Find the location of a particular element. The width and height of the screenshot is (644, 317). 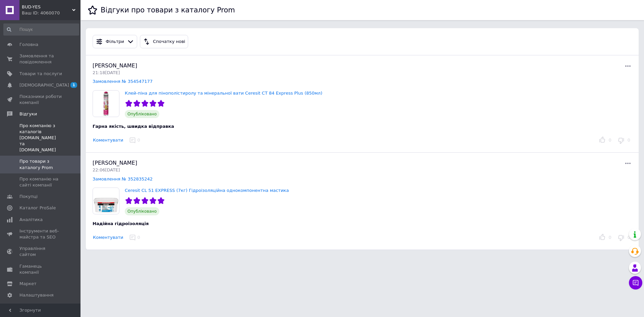

img: Ceresit CL 51 EXPRESS (7кг) Гідроізоляційна однокомпонентна мастика is located at coordinates (106, 201).